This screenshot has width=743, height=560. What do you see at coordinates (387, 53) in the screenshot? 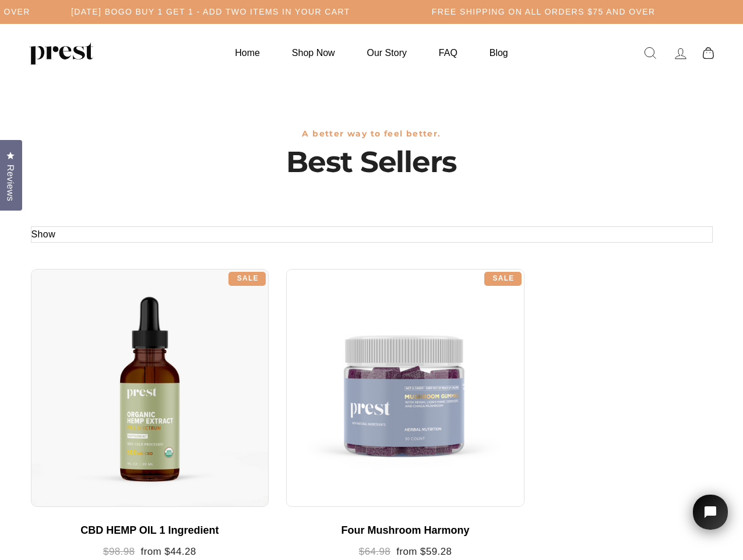
I see `a: Our Story` at bounding box center [387, 53].